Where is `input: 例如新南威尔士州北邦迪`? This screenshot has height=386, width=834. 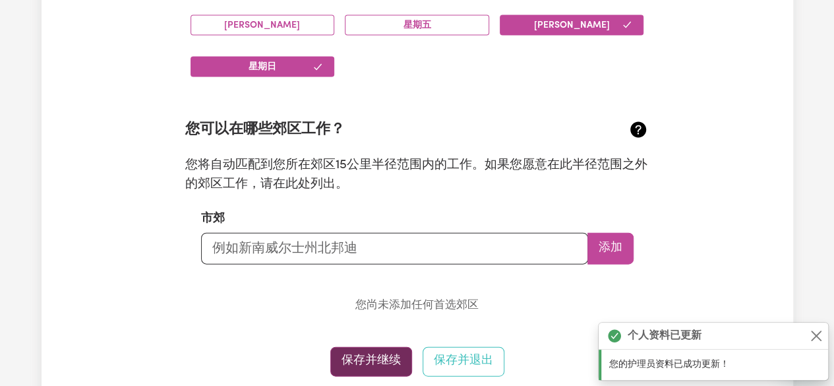
input: 例如新南威尔士州北邦迪 is located at coordinates (394, 248).